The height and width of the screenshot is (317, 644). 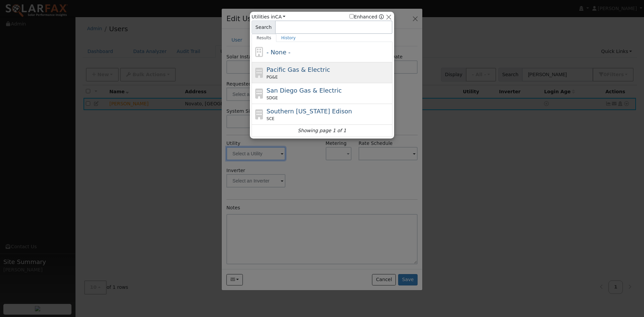 I want to click on span: SCE, so click(x=271, y=119).